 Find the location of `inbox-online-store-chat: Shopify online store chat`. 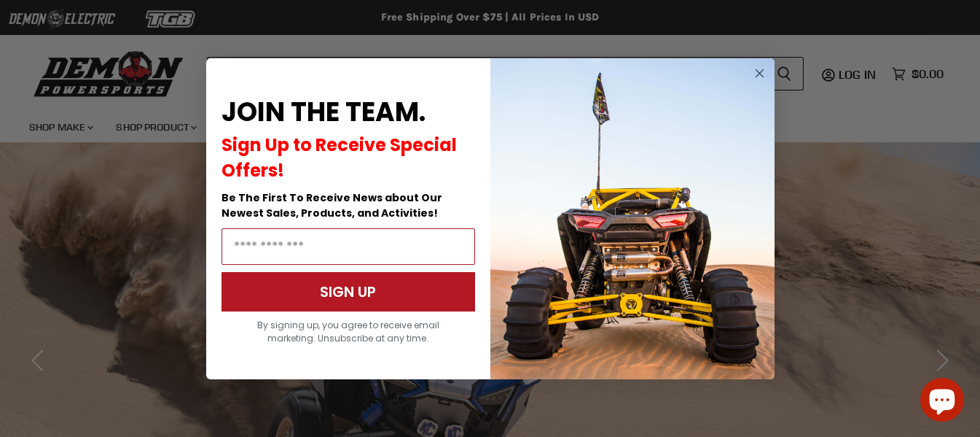

inbox-online-store-chat: Shopify online store chat is located at coordinates (943, 401).